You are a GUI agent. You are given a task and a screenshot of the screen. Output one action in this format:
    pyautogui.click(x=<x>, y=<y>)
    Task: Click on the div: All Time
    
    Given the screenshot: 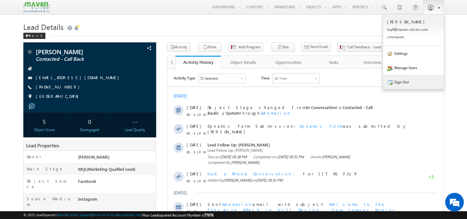 What is the action you would take?
    pyautogui.click(x=113, y=10)
    